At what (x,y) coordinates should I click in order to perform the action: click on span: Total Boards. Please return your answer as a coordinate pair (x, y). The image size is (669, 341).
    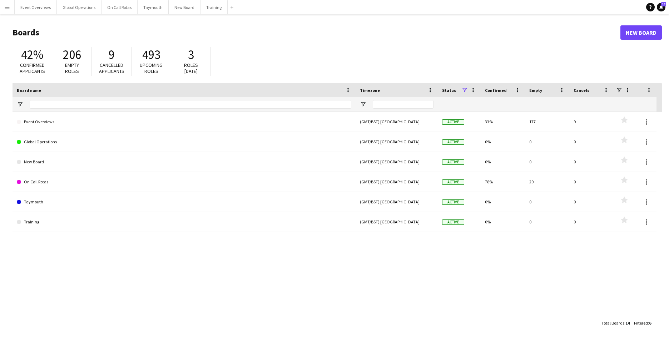
    Looking at the image, I should click on (613, 323).